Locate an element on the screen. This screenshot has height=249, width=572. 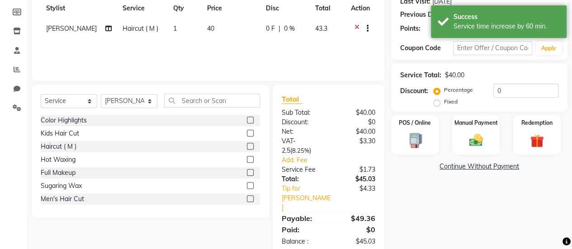
span: Total is located at coordinates (292, 99).